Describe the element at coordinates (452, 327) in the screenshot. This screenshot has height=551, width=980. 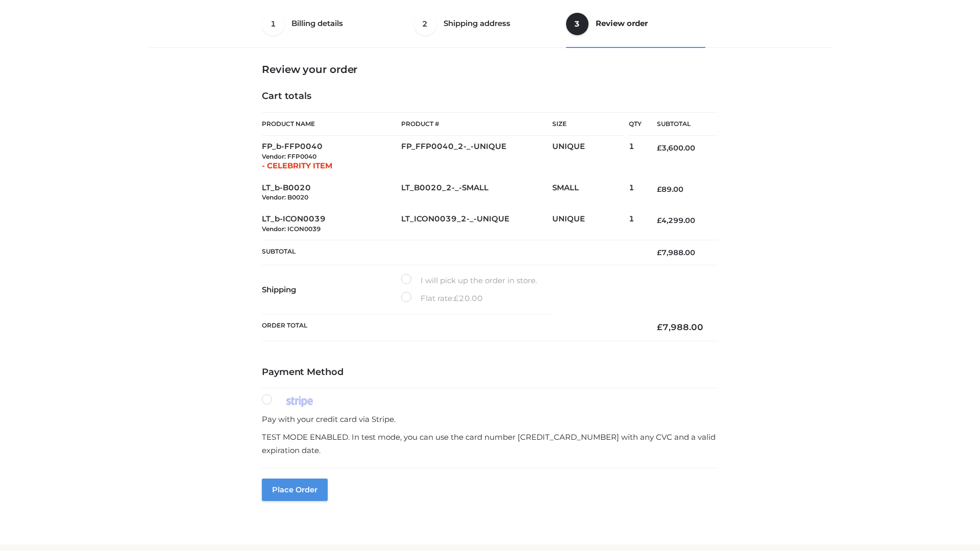
I see `th: Order Total` at that location.